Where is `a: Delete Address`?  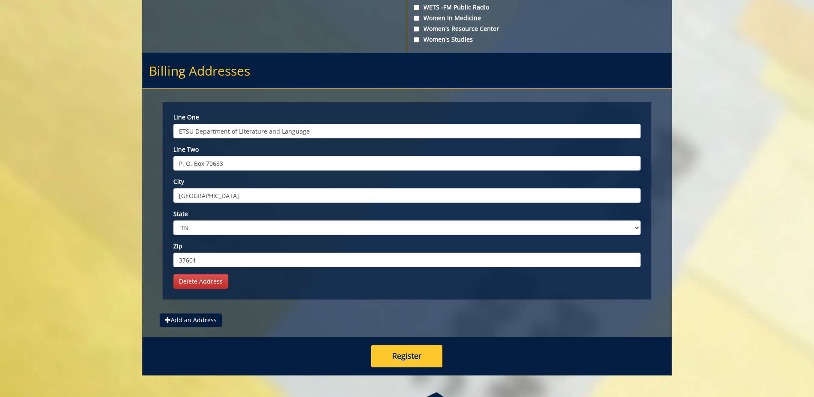
a: Delete Address is located at coordinates (201, 281).